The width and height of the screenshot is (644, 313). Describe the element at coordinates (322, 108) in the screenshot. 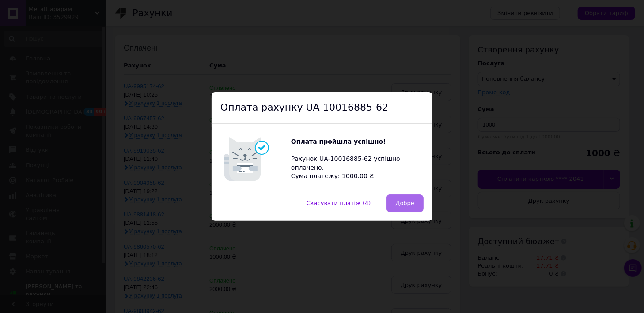

I see `div: Оплата рахунку UA-10016885-62` at that location.